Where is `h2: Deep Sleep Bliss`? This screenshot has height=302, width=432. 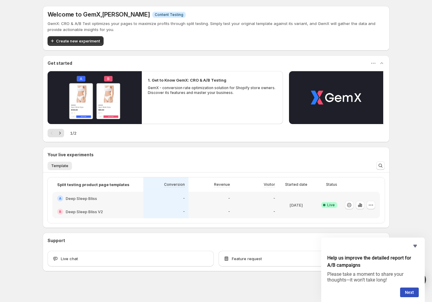
h2: Deep Sleep Bliss is located at coordinates (81, 198).